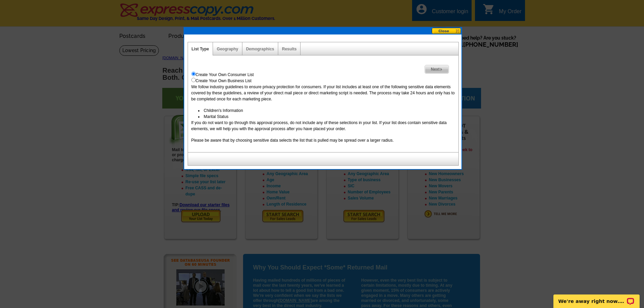 This screenshot has width=644, height=308. What do you see at coordinates (323, 93) in the screenshot?
I see `p: We follow industry guidelines to ensure privacy protection for consumers. If your list includes a...` at bounding box center [323, 93].